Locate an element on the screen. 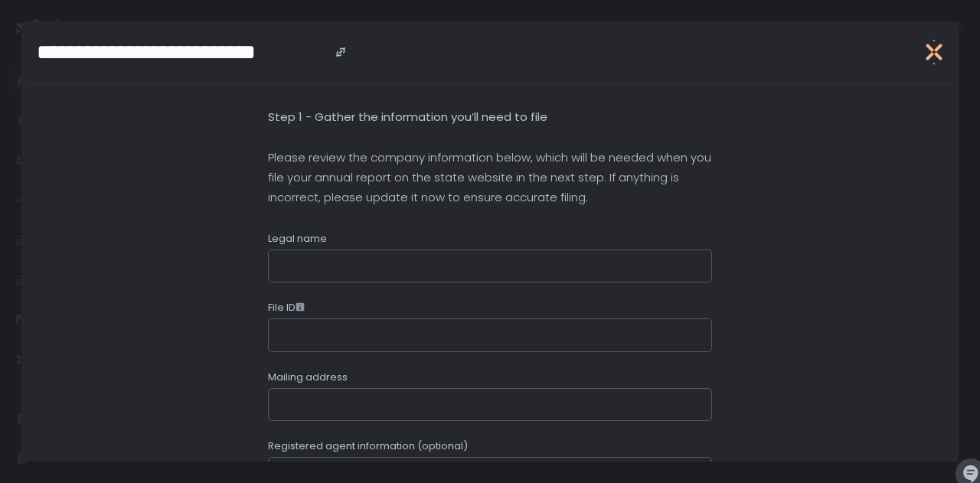  h2: Step 1 - Gather the information you’ll need to file is located at coordinates (490, 117).